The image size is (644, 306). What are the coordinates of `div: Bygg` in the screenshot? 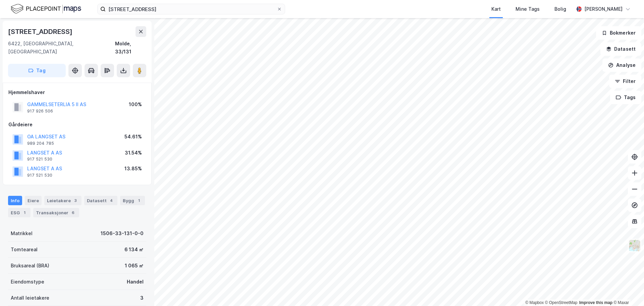 It's located at (132, 201).